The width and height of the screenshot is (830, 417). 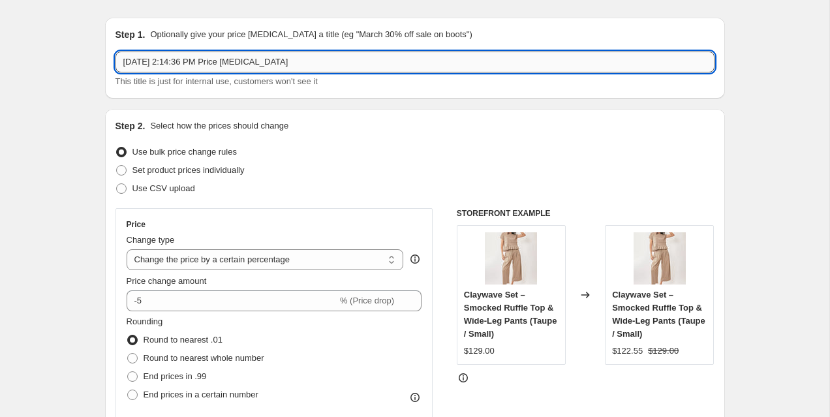 I want to click on div: $122.55, so click(x=627, y=351).